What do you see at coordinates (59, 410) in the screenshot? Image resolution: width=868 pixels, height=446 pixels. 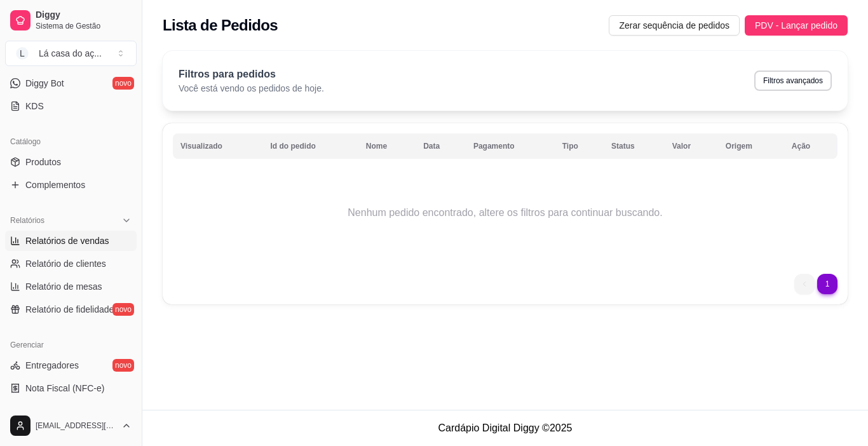 I see `span: Controle de caixa` at bounding box center [59, 410].